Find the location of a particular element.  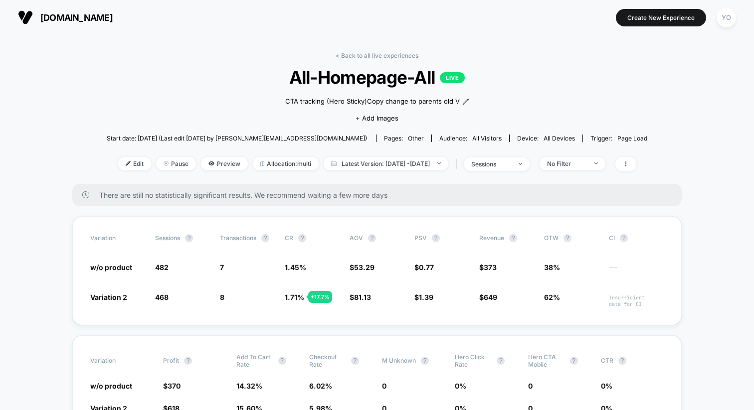

span: 1.71 % is located at coordinates (294, 297).